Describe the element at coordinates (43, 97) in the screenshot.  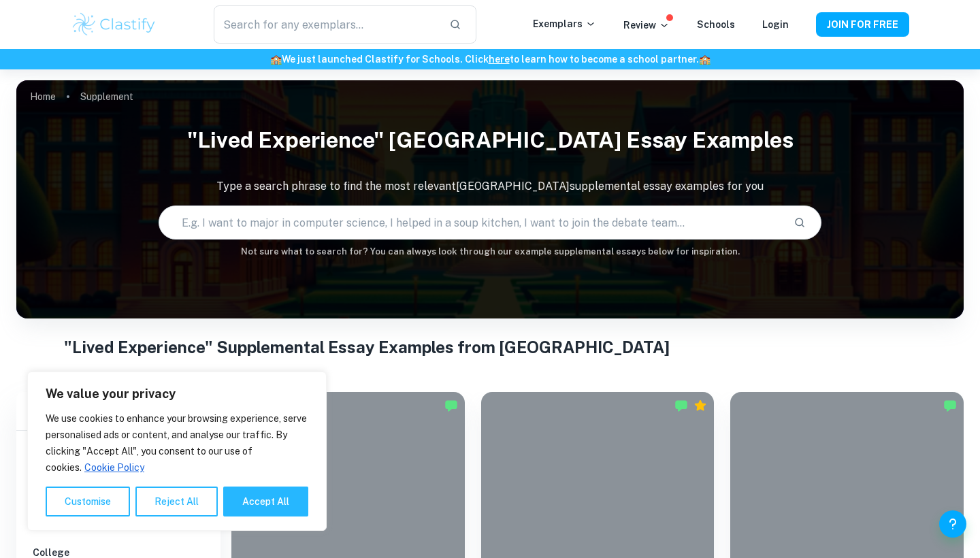
I see `a: Home` at that location.